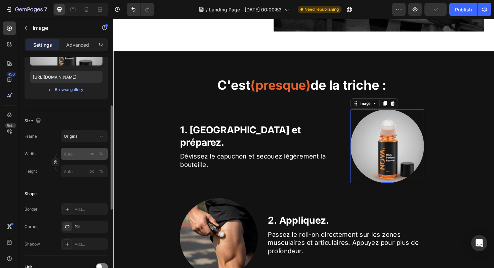  Describe the element at coordinates (140, 9) in the screenshot. I see `div: Undo/Redo` at that location.